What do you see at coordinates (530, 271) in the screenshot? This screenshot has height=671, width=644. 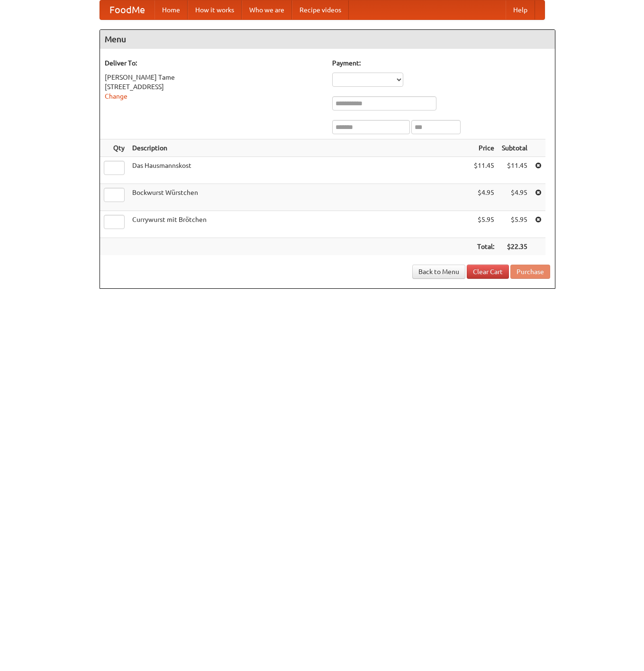 I see `button: Purchase` at bounding box center [530, 271].